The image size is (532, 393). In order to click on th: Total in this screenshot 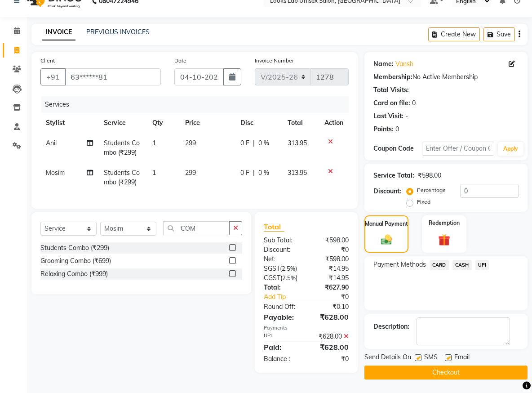, I will do `click(300, 123)`.